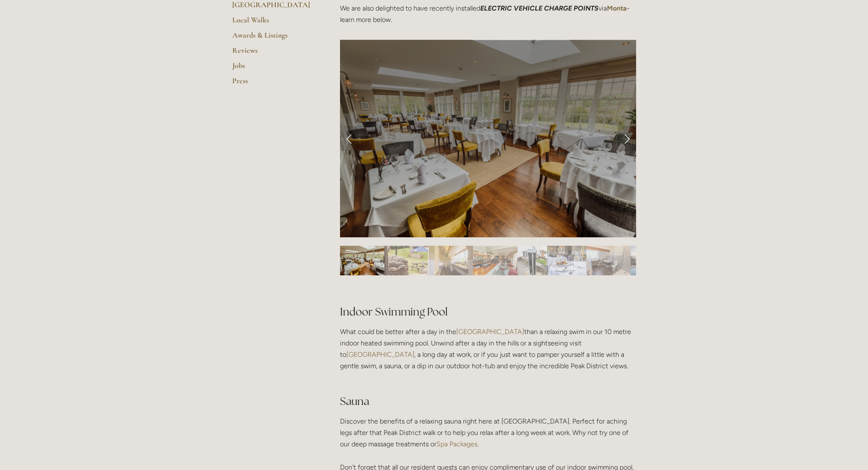 This screenshot has width=868, height=470. Describe the element at coordinates (273, 23) in the screenshot. I see `a: Local Walks` at that location.